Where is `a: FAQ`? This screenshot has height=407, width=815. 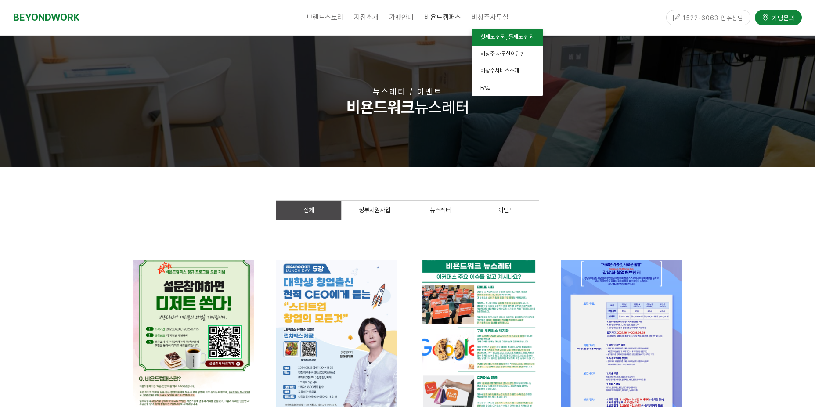
a: FAQ is located at coordinates (507, 88).